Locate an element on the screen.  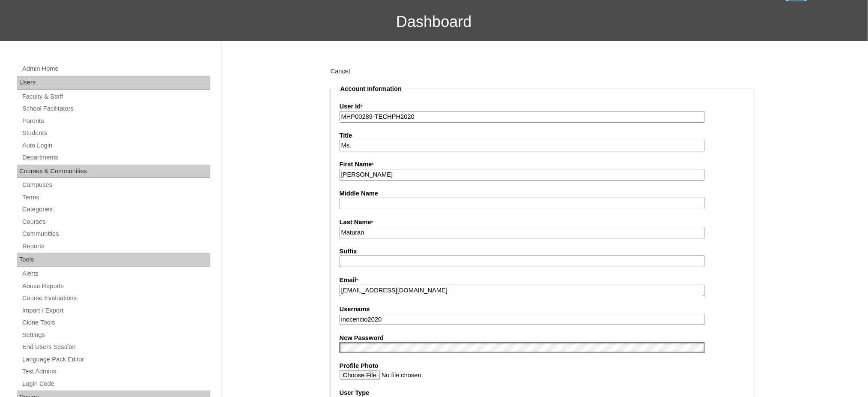
a: Terms is located at coordinates (115, 197).